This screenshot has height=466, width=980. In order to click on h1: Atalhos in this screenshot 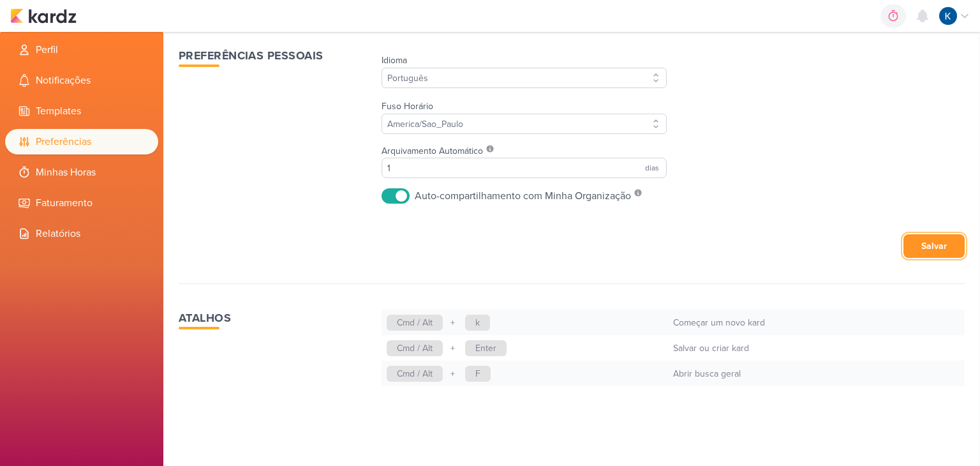, I will do `click(268, 318)`.